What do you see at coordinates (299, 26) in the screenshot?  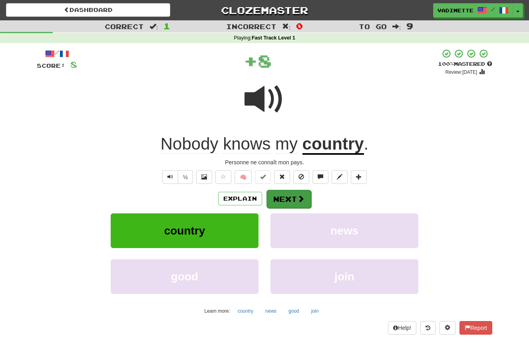 I see `span: 0` at bounding box center [299, 26].